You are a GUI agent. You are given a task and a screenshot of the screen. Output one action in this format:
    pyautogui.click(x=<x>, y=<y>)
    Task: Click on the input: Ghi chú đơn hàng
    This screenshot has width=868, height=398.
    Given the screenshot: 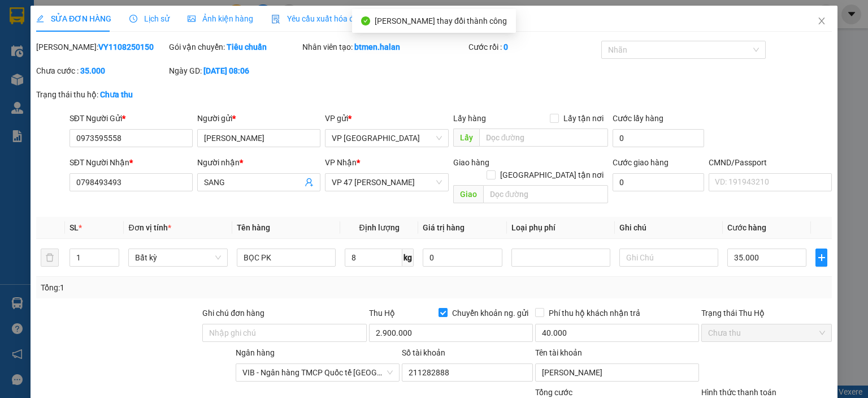 What is the action you would take?
    pyautogui.click(x=284, y=332)
    